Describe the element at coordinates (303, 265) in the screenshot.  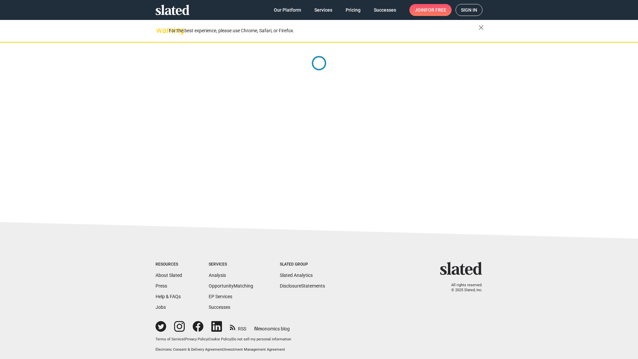
I see `div: Slated Group` at that location.